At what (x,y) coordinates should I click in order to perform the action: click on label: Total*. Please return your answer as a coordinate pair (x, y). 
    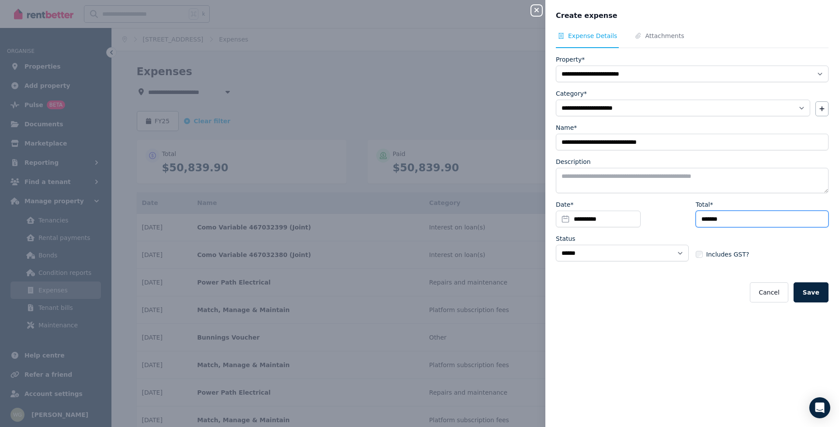
    Looking at the image, I should click on (705, 205).